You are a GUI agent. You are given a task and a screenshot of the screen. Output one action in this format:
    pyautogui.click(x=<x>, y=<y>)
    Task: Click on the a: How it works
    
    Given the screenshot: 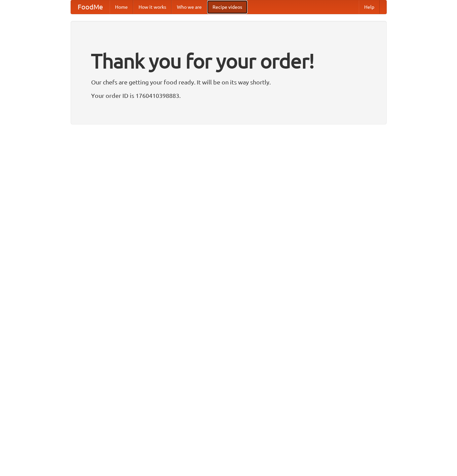 What is the action you would take?
    pyautogui.click(x=153, y=7)
    